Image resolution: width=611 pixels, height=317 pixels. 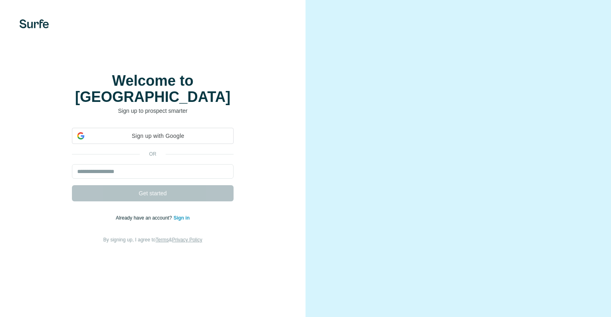 What do you see at coordinates (153, 154) in the screenshot?
I see `p: or` at bounding box center [153, 154].